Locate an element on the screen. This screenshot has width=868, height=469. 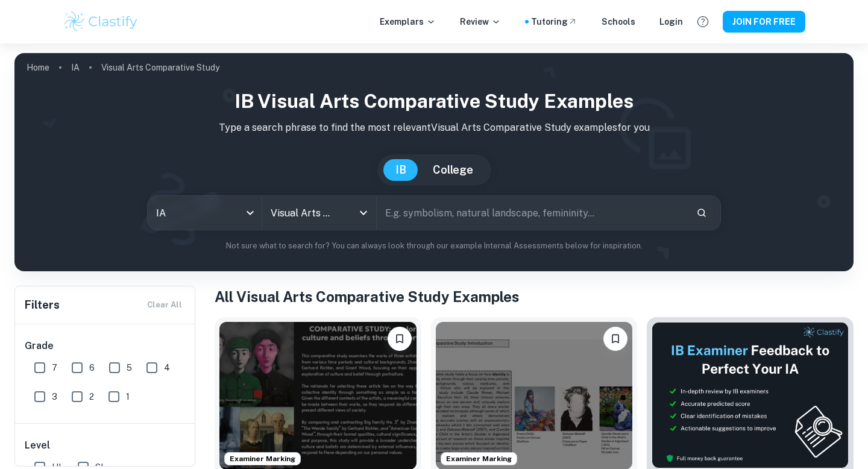
div: Login is located at coordinates (671, 22).